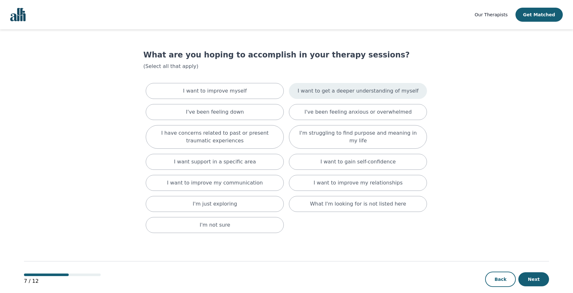 The width and height of the screenshot is (573, 293). I want to click on p: I want to gain self-confidence, so click(358, 162).